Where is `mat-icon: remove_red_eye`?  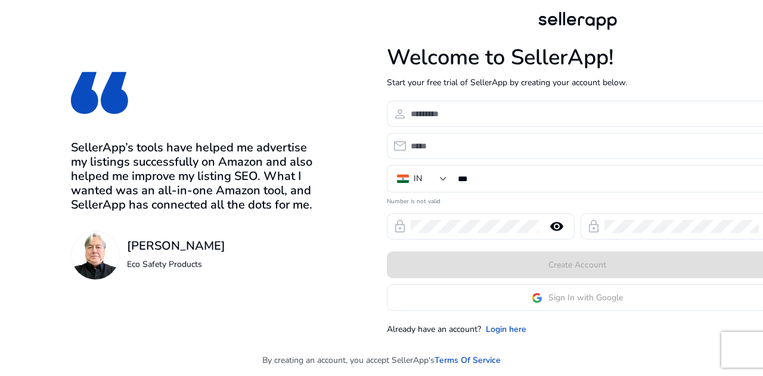 mat-icon: remove_red_eye is located at coordinates (557, 227).